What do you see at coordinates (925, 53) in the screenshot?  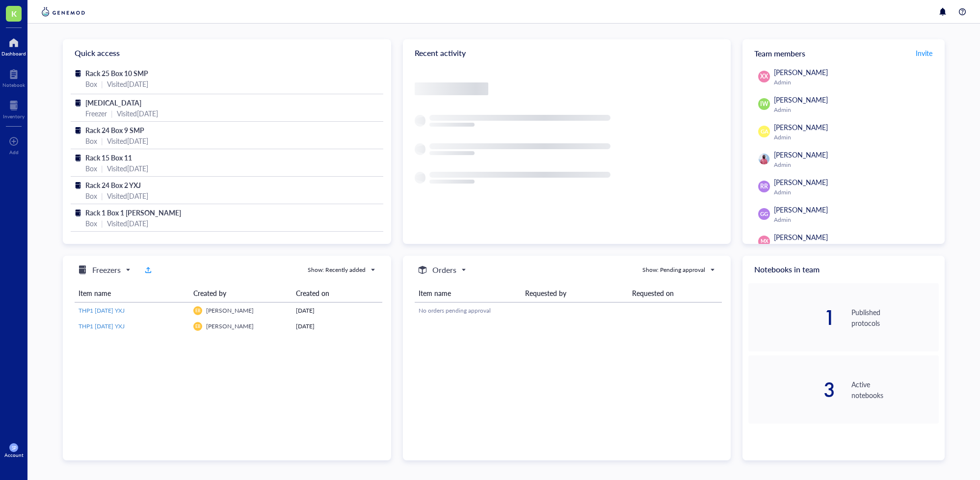 I see `span: Invite` at bounding box center [925, 53].